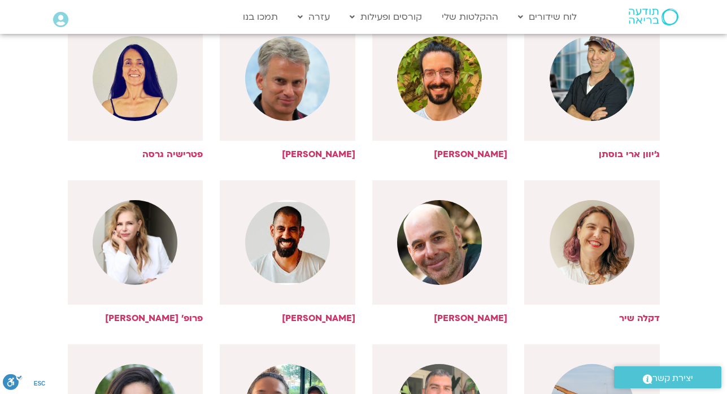 The width and height of the screenshot is (727, 394). I want to click on a: לוח שידורים, so click(547, 17).